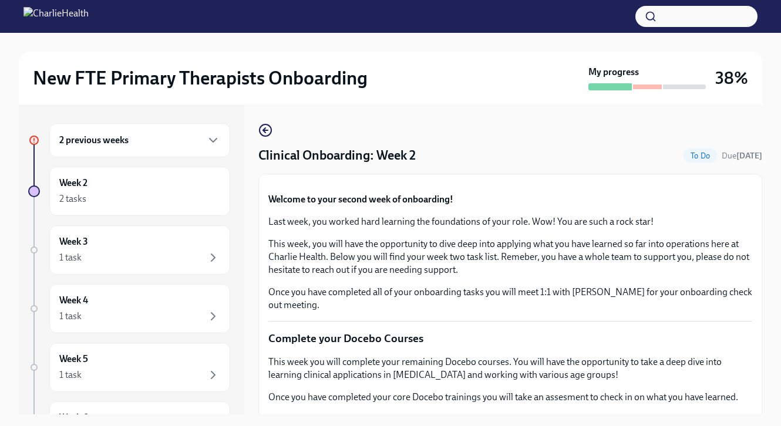 The image size is (781, 426). Describe the element at coordinates (510, 398) in the screenshot. I see `p: Once you have completed your core Docebo trainings you will take an assesment to check in on what...` at that location.